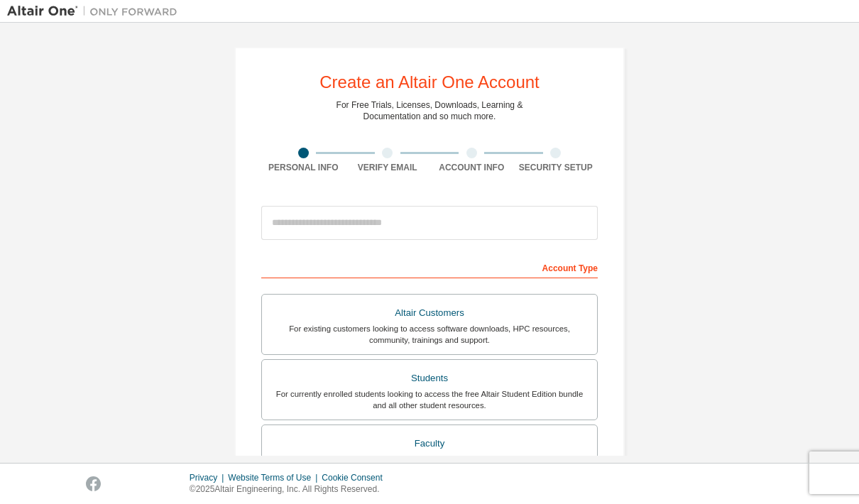 The width and height of the screenshot is (859, 504). I want to click on img: facebook.svg, so click(93, 484).